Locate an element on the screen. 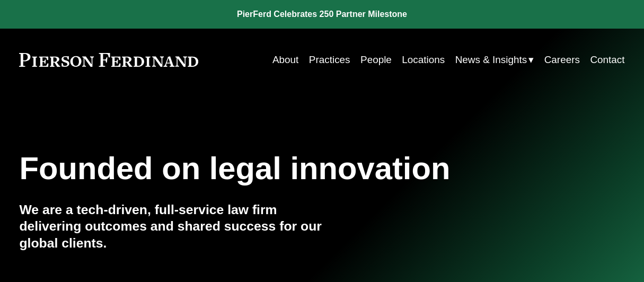 The height and width of the screenshot is (282, 644). a: Practices is located at coordinates (330, 60).